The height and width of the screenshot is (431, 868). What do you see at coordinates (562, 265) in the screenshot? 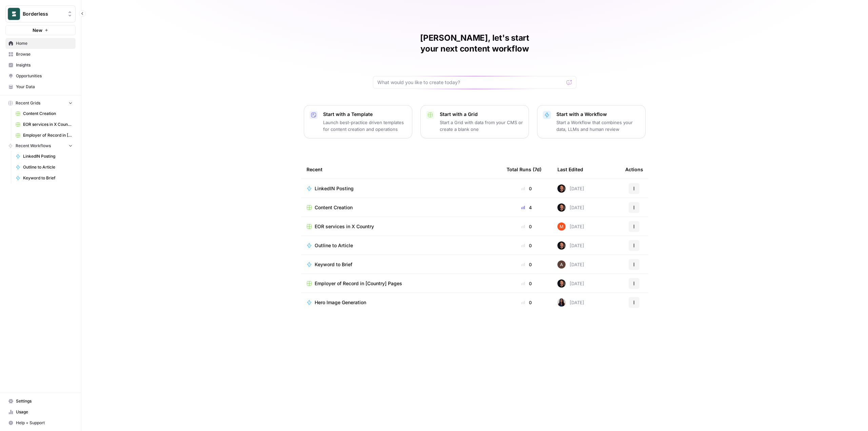
I see `img: wtbmvrjo3qvncyiyitl6zoukl9gz` at bounding box center [562, 265].